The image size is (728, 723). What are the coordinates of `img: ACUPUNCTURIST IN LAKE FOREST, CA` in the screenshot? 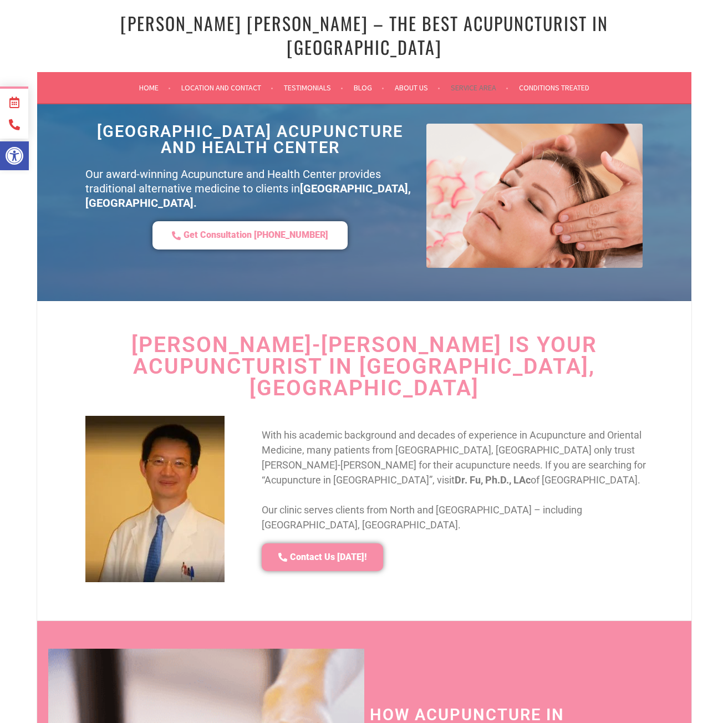 It's located at (154, 499).